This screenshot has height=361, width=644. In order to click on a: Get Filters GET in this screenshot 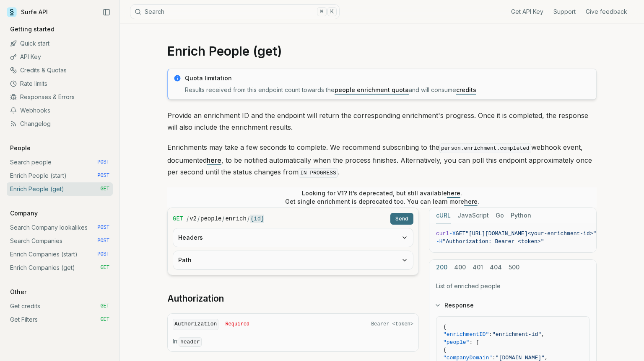, I will do `click(59, 320)`.